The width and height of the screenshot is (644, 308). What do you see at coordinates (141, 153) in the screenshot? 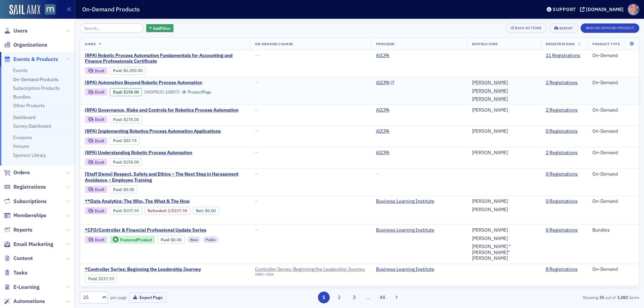
I see `span: (RPA) Understanding Robotic Process Automation` at bounding box center [141, 153].